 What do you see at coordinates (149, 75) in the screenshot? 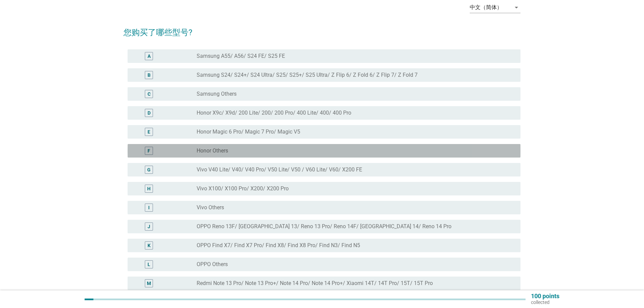
I see `div: B` at bounding box center [149, 75].